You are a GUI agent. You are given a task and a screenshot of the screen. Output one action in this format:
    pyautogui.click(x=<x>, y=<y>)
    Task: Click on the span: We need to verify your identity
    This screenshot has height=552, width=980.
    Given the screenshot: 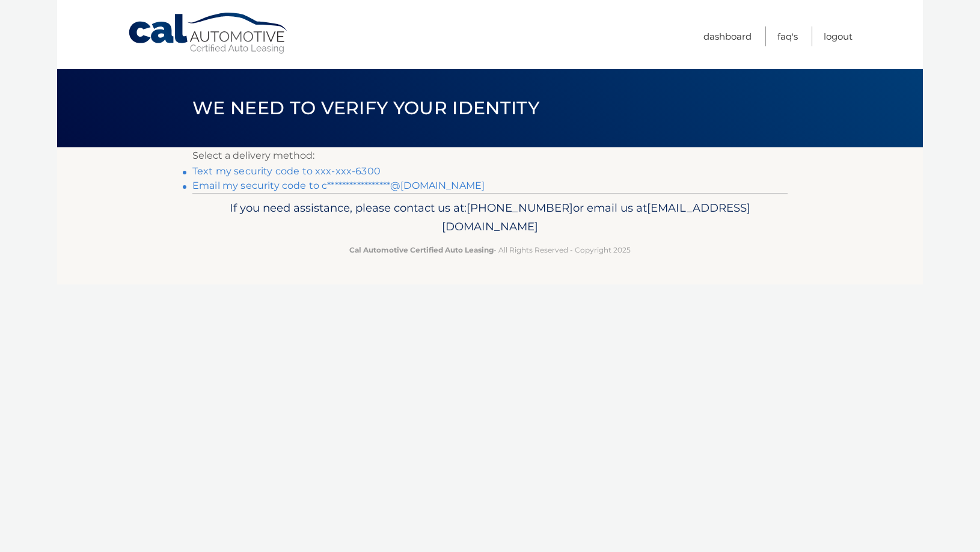 What is the action you would take?
    pyautogui.click(x=365, y=108)
    